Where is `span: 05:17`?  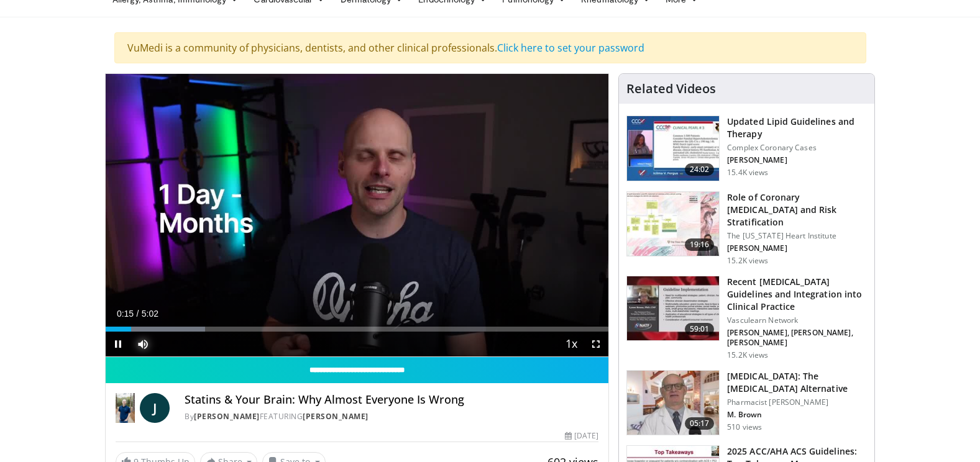
span: 05:17 is located at coordinates (699, 424).